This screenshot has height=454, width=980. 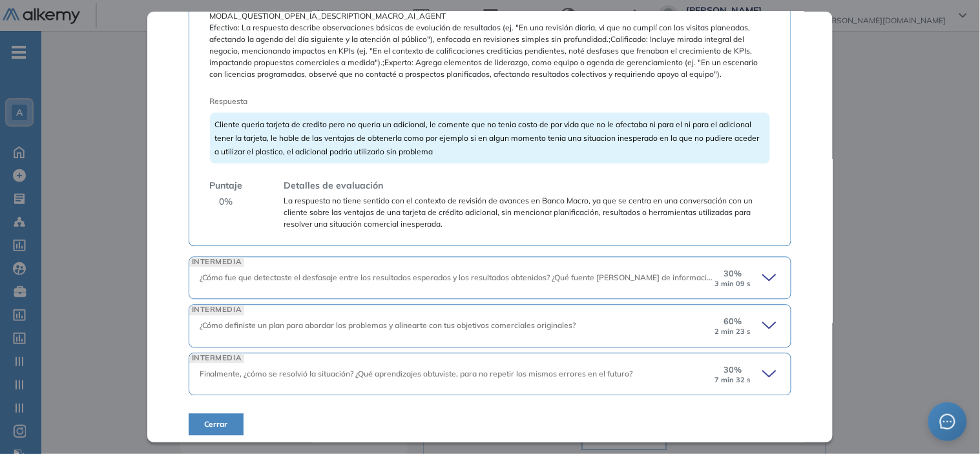 I want to click on span: Respuesta, so click(x=462, y=102).